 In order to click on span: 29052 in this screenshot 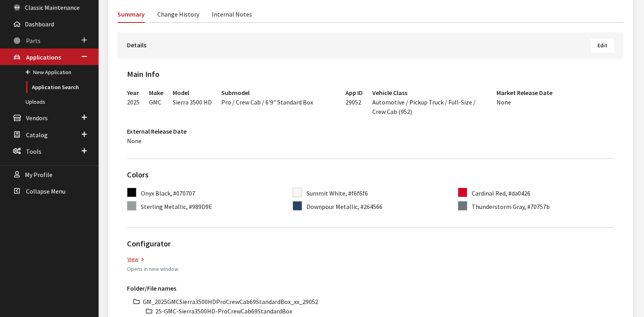, I will do `click(354, 102)`.